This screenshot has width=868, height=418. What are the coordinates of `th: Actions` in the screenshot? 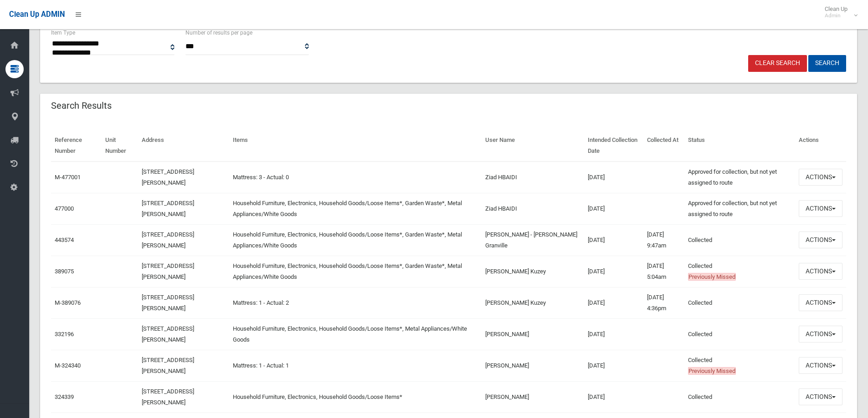 It's located at (821, 146).